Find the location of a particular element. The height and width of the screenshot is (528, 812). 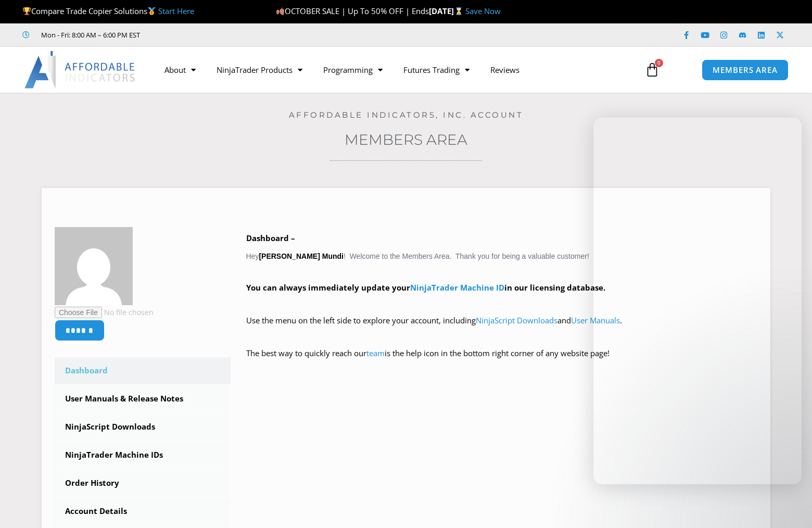

span: MEMBERS AREA is located at coordinates (745, 69).